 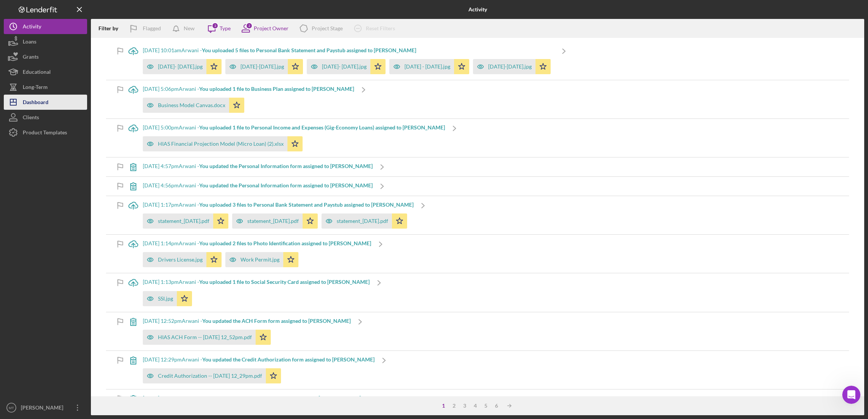 I want to click on h1: Operator, so click(x=50, y=6).